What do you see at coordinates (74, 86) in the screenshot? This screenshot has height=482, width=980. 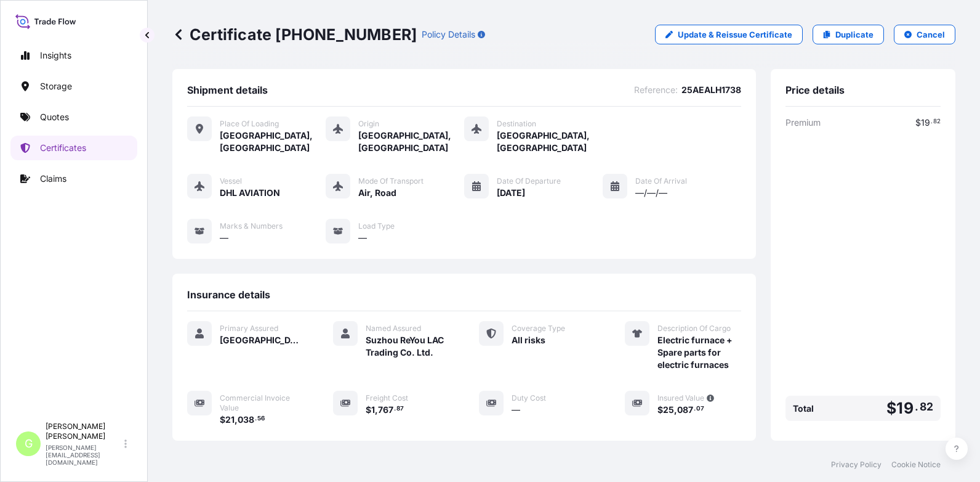 I see `a: Storage` at bounding box center [74, 86].